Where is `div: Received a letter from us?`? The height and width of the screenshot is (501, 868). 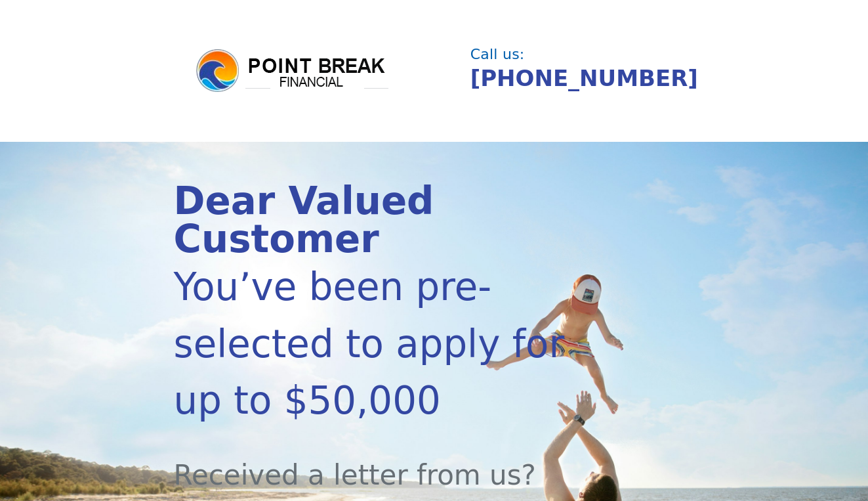
div: Received a letter from us? is located at coordinates (395, 462).